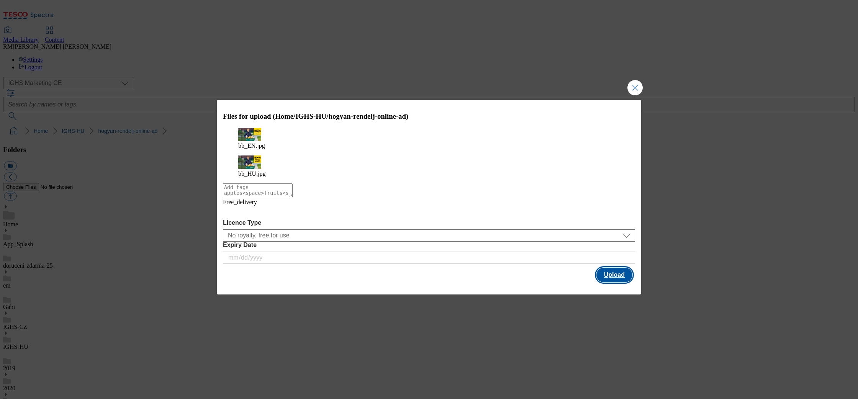  What do you see at coordinates (429, 245) in the screenshot?
I see `label: Expiry Date` at bounding box center [429, 245].